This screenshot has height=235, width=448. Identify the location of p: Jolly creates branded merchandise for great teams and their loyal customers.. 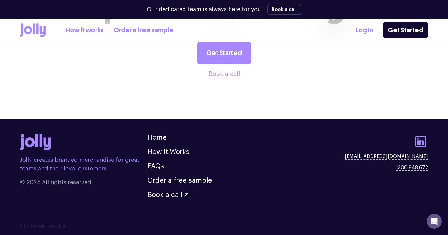
(84, 164).